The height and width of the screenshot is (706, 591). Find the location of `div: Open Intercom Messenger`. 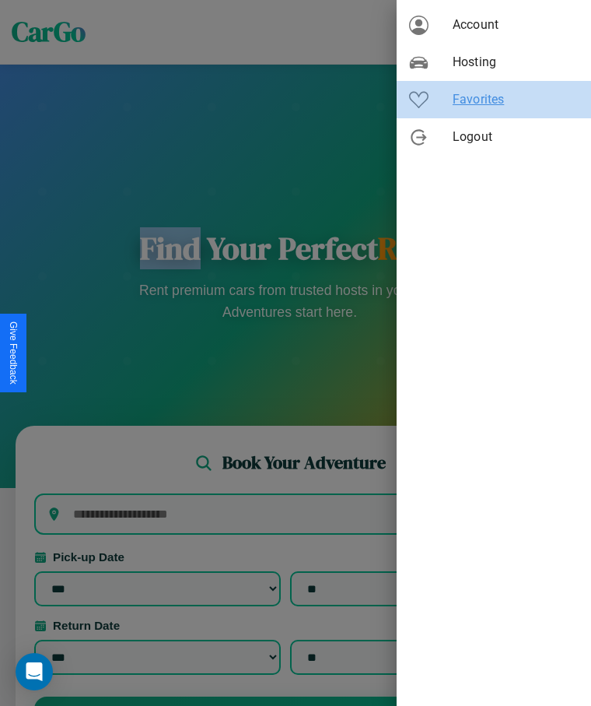

div: Open Intercom Messenger is located at coordinates (34, 672).